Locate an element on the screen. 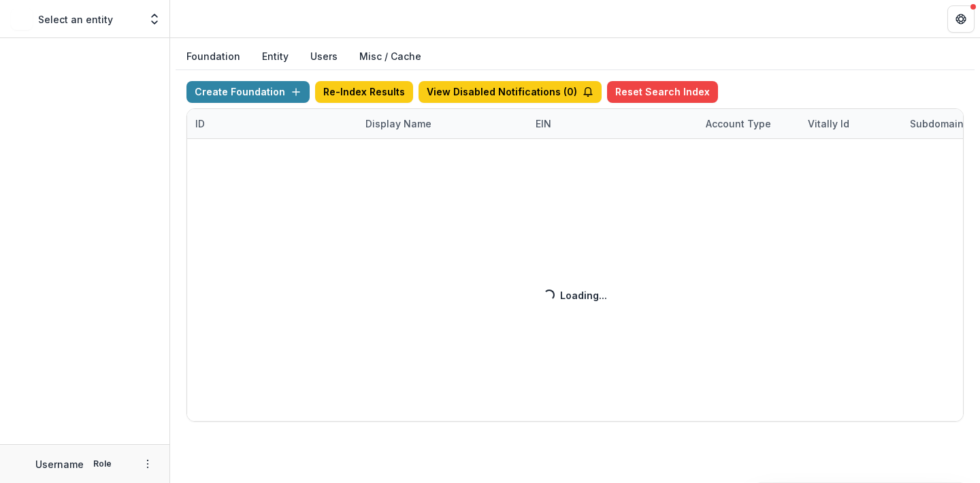 This screenshot has height=483, width=980. button: Open entity switcher is located at coordinates (154, 19).